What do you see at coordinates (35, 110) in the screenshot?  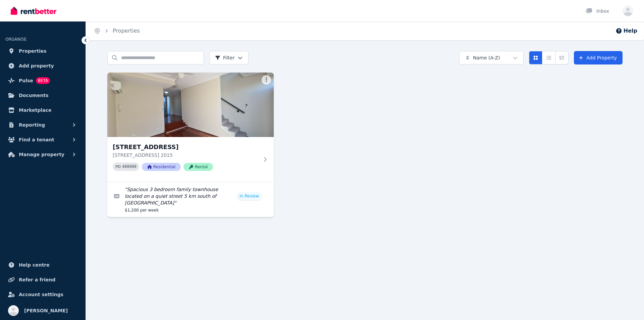 I see `span: Marketplace` at bounding box center [35, 110].